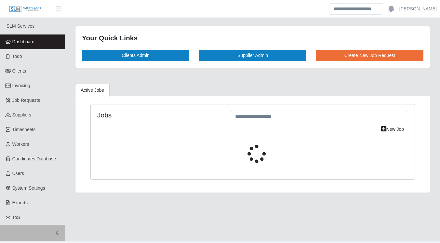  I want to click on span: System Settings, so click(29, 188).